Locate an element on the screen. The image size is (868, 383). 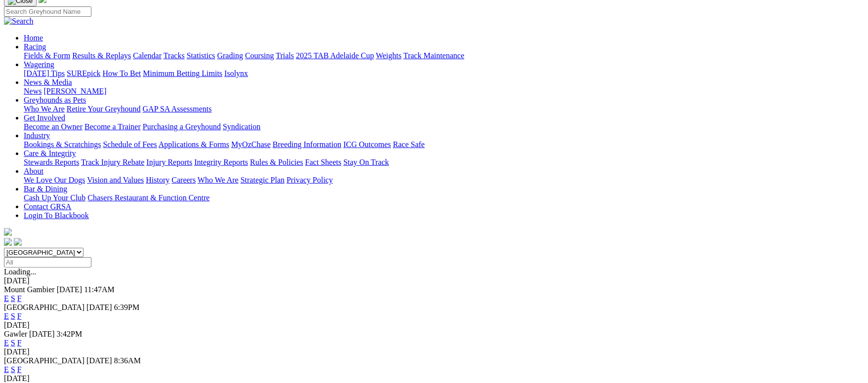
a: Weights is located at coordinates (389, 55).